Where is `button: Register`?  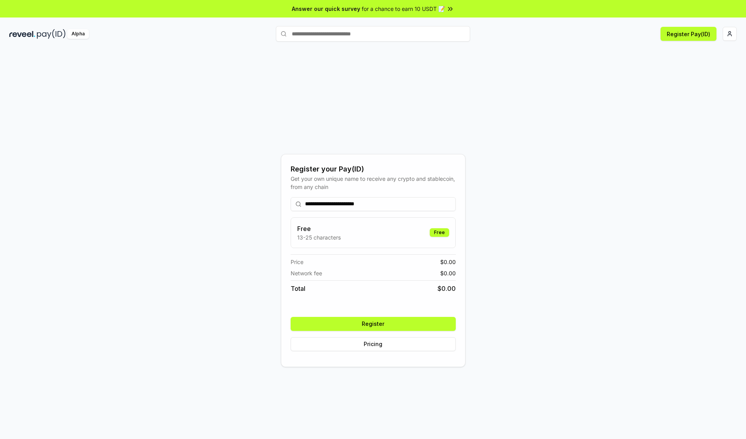
button: Register is located at coordinates (373, 324).